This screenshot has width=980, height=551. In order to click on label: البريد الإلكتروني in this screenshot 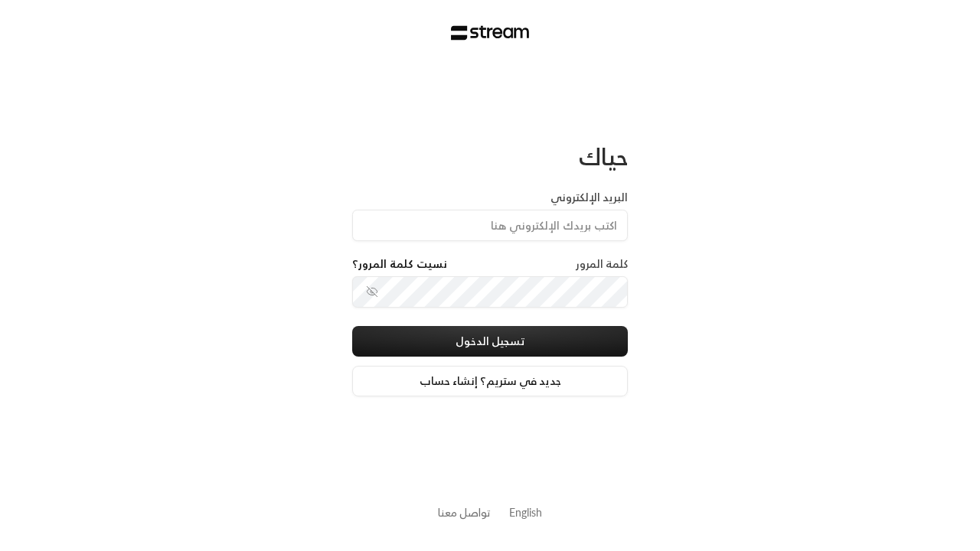, I will do `click(589, 197)`.